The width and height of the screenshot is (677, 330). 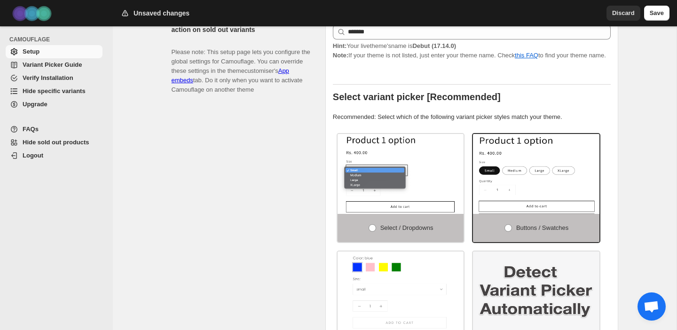 I want to click on p: If your theme is not listed, just enter your theme name. Check to find your theme name., so click(x=472, y=51).